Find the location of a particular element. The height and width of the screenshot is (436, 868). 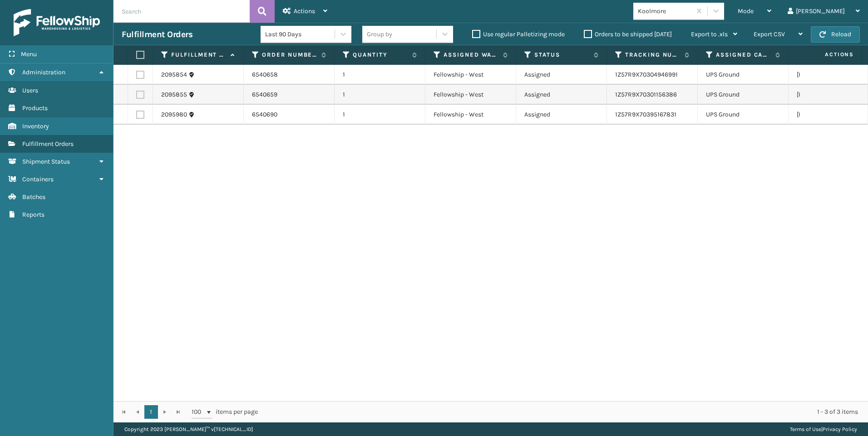

span: Users is located at coordinates (30, 90).